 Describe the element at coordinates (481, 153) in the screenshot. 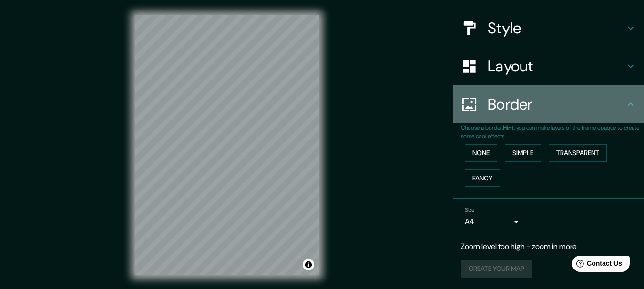

I see `button: None` at that location.